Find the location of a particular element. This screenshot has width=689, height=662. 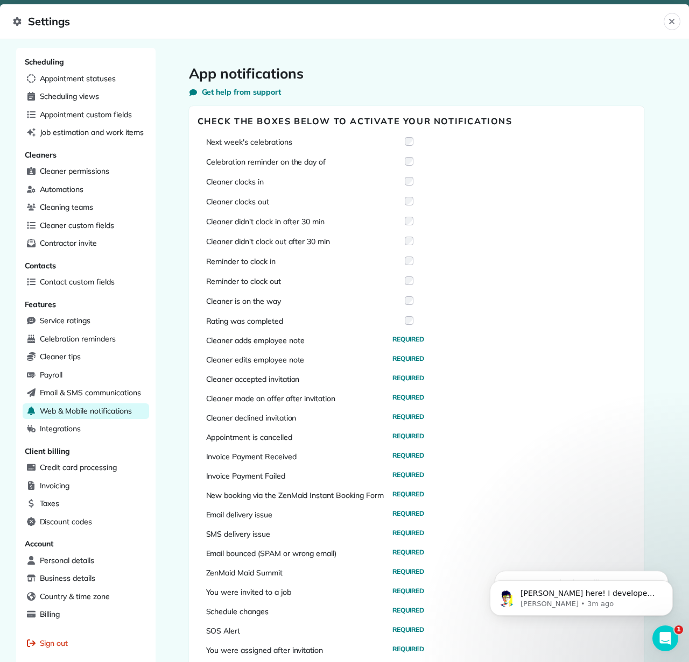

a: Web & Mobile notifications is located at coordinates (86, 412).